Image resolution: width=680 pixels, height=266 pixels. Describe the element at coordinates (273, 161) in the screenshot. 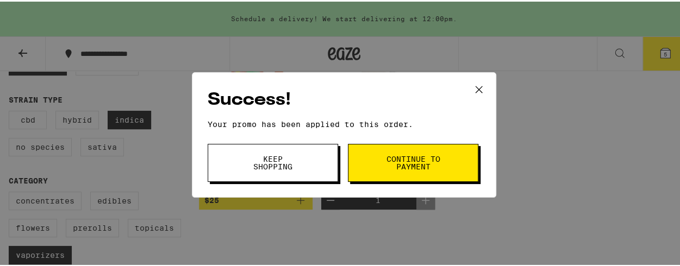

I see `span: Keep Shopping` at that location.